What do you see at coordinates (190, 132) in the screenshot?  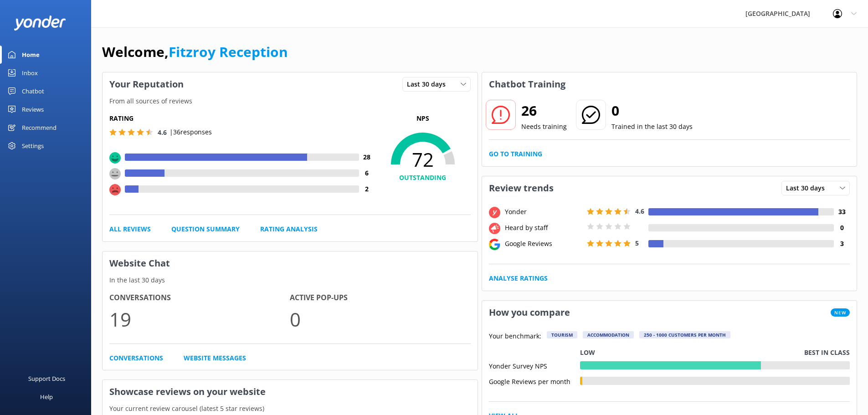 I see `p: | 36 responses` at bounding box center [190, 132].